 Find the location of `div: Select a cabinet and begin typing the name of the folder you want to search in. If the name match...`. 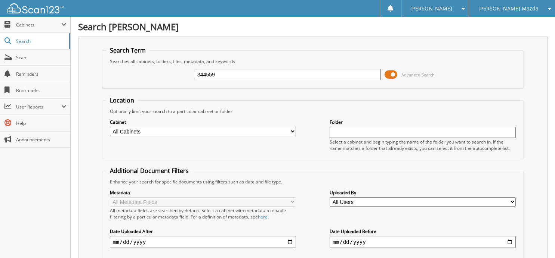

div: Select a cabinet and begin typing the name of the folder you want to search in. If the name match... is located at coordinates (422, 145).